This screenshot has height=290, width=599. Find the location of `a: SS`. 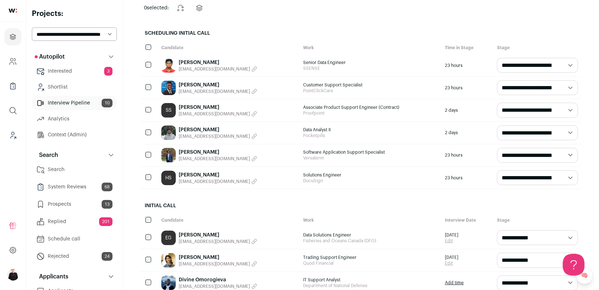

a: SS is located at coordinates (168, 110).